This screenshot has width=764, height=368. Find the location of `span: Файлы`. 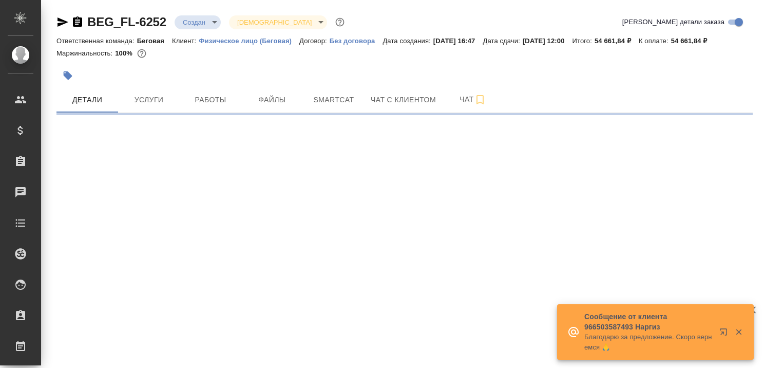

span: Файлы is located at coordinates (272, 100).